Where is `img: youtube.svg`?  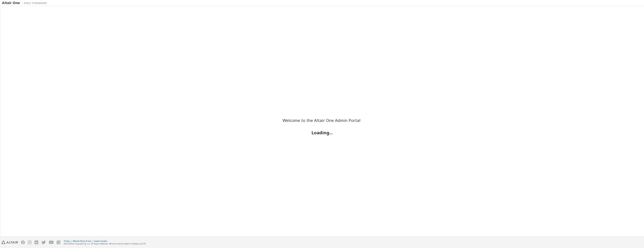
img: youtube.svg is located at coordinates (51, 243).